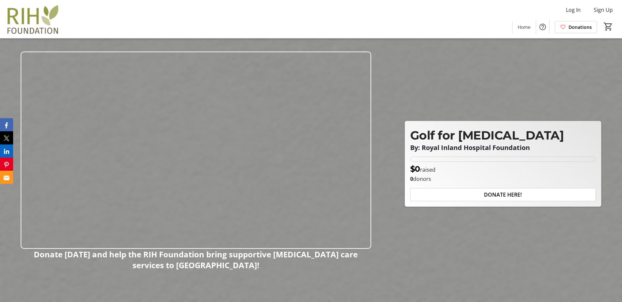 This screenshot has width=622, height=302. Describe the element at coordinates (608, 27) in the screenshot. I see `button: Cart` at that location.